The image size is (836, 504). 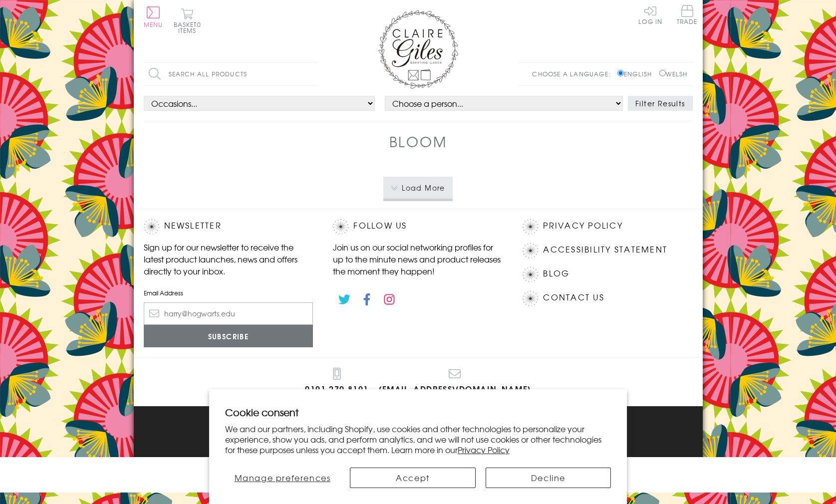 I want to click on button: Decline, so click(x=549, y=477).